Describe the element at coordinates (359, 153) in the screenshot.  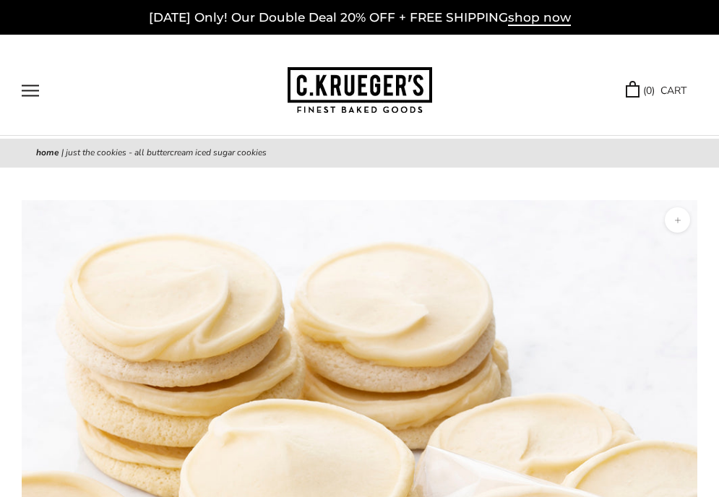
I see `nav: breadcrumbs` at that location.